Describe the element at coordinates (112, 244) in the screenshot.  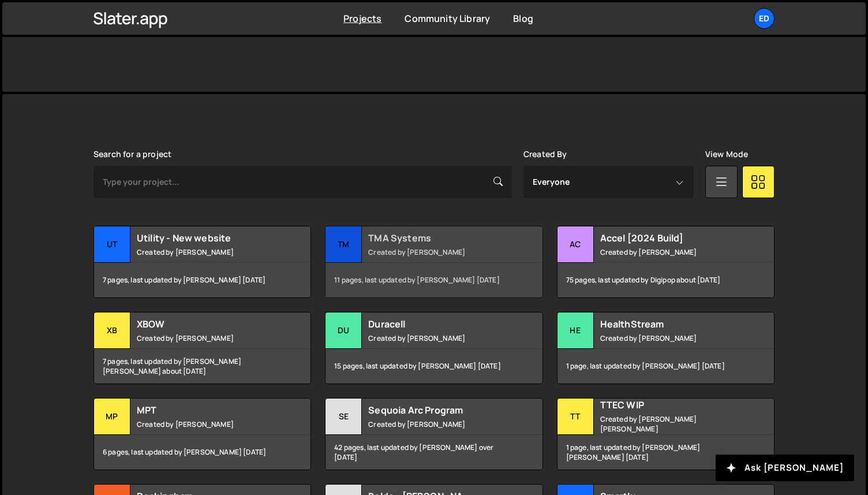
I see `div: Ut` at that location.